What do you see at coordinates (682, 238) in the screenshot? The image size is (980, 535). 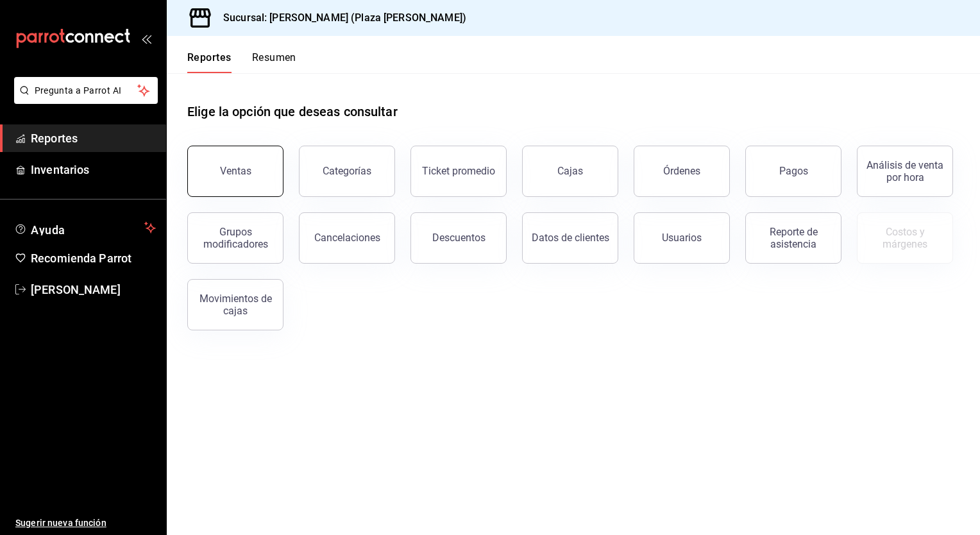 I see `div: Usuarios` at bounding box center [682, 238].